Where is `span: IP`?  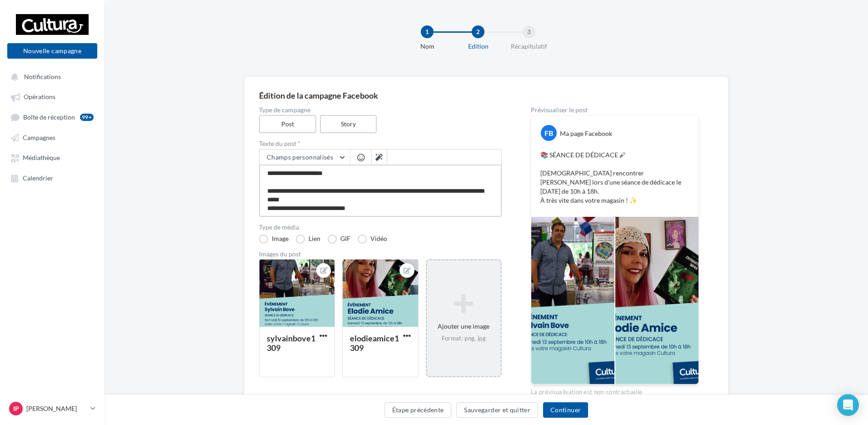
span: IP is located at coordinates (16, 409).